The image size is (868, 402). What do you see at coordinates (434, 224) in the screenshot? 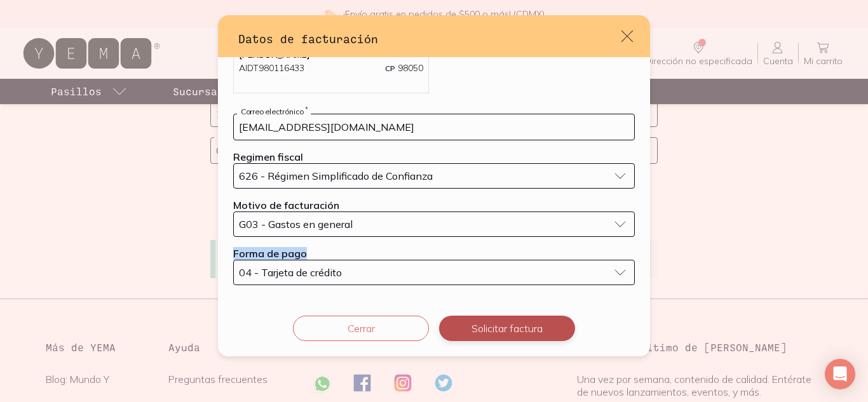
I see `button: G03 - Gastos en general` at bounding box center [434, 224].